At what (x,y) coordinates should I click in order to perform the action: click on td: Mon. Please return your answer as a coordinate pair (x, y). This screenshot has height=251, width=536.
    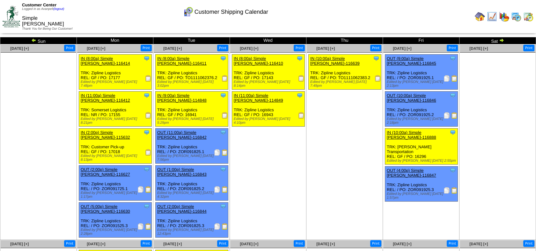
    Looking at the image, I should click on (115, 41).